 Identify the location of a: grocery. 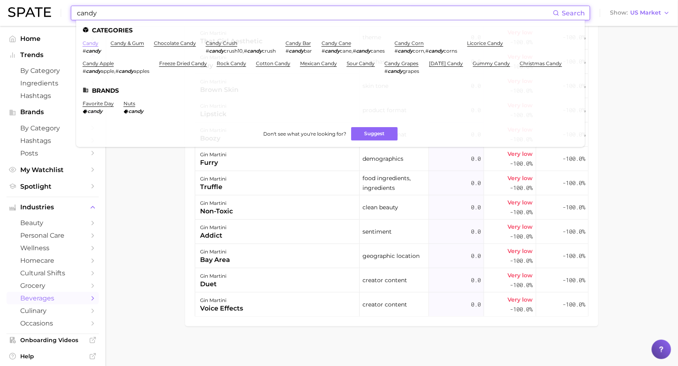
(53, 286).